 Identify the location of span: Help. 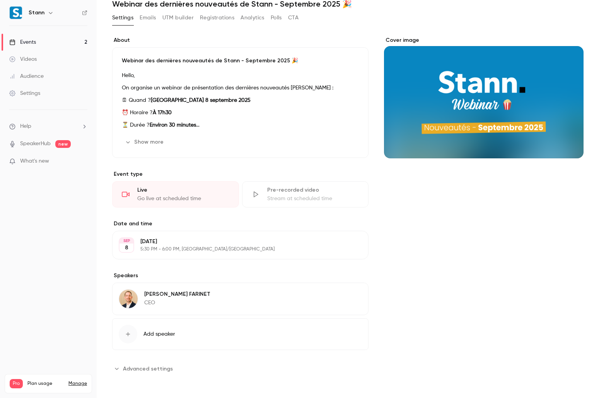
(26, 126).